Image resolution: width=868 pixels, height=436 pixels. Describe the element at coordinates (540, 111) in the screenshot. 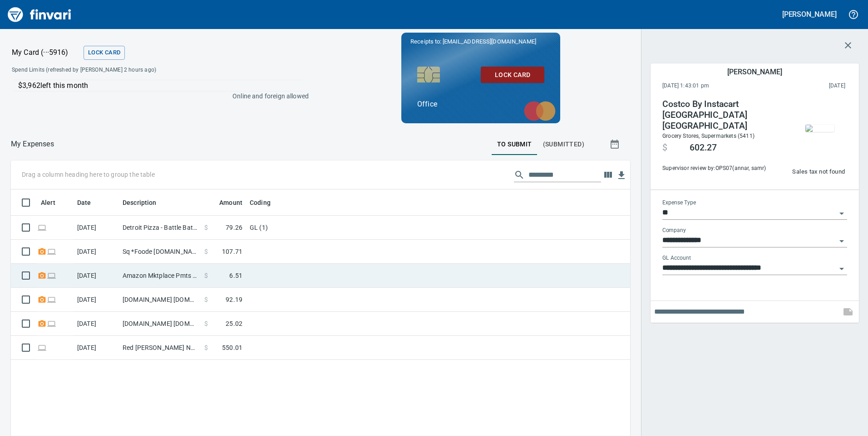

I see `img: mastercard.svg` at that location.